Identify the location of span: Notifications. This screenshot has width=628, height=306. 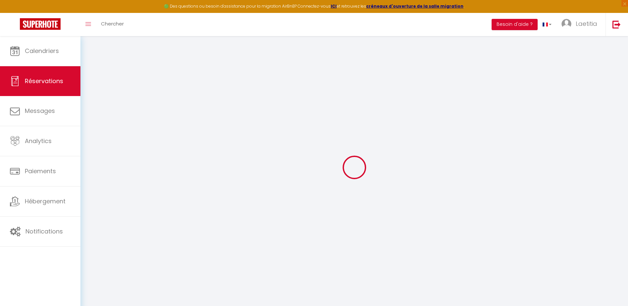
(44, 231).